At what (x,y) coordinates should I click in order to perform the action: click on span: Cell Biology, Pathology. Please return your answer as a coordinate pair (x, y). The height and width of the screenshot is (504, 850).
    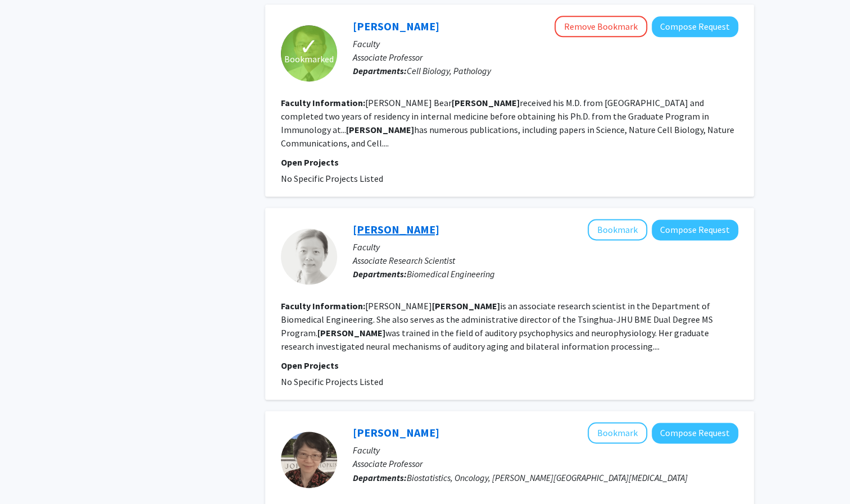
    Looking at the image, I should click on (449, 71).